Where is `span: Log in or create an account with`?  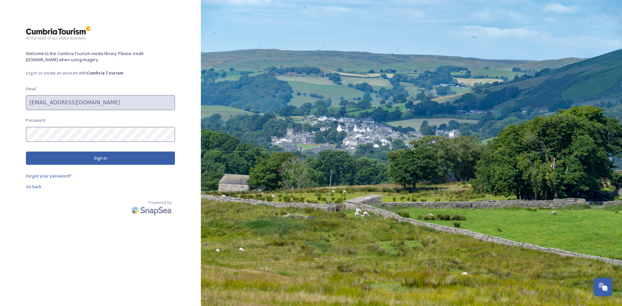
span: Log in or create an account with is located at coordinates (101, 73).